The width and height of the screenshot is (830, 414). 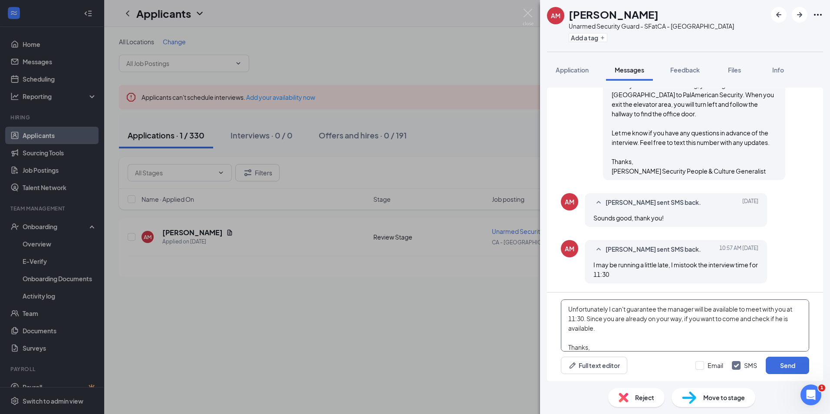 I want to click on span: Application, so click(x=572, y=70).